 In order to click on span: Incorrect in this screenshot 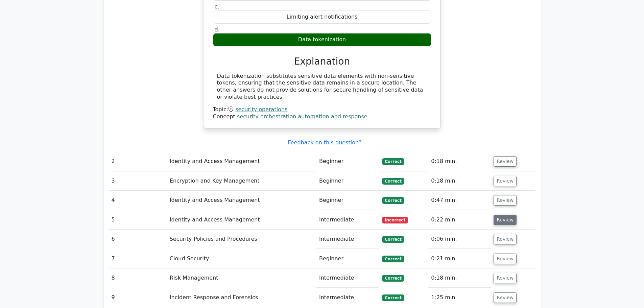, I will do `click(395, 220)`.